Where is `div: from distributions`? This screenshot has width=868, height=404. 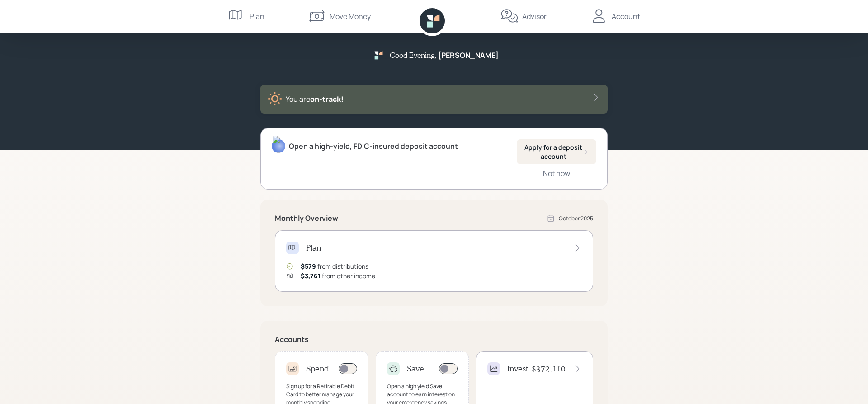 div: from distributions is located at coordinates (335, 266).